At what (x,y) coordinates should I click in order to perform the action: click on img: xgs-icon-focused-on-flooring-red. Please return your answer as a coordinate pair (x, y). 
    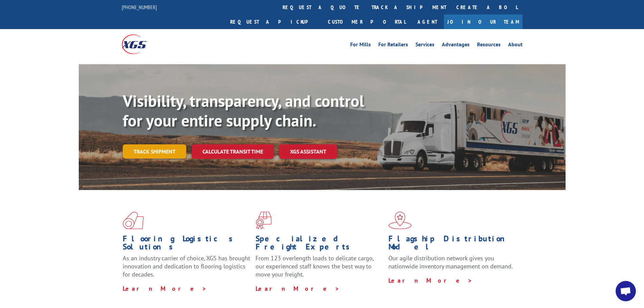
    Looking at the image, I should click on (263, 220).